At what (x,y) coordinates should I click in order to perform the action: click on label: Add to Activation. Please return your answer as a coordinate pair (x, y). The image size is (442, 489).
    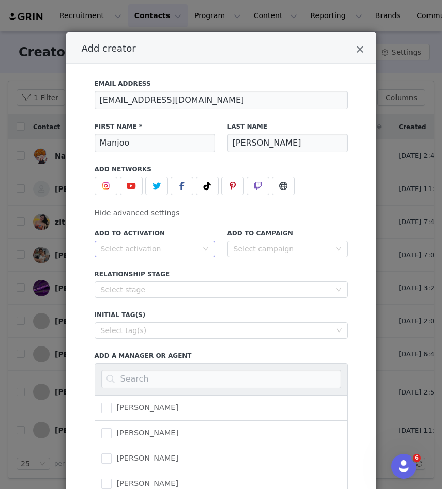
    Looking at the image, I should click on (155, 234).